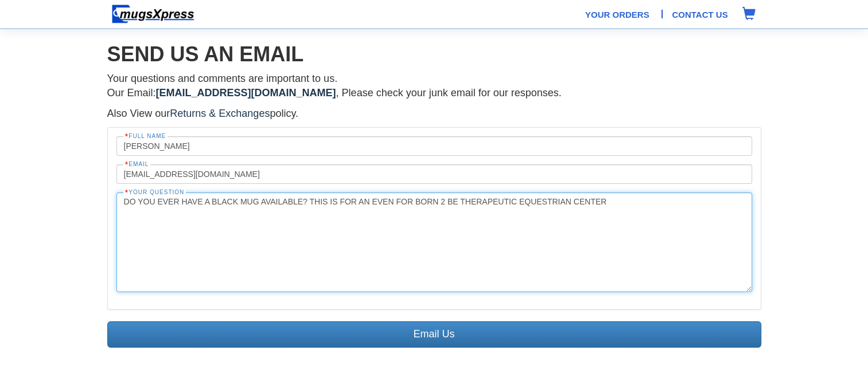 This screenshot has width=868, height=378. What do you see at coordinates (617, 14) in the screenshot?
I see `a: Your Orders` at bounding box center [617, 14].